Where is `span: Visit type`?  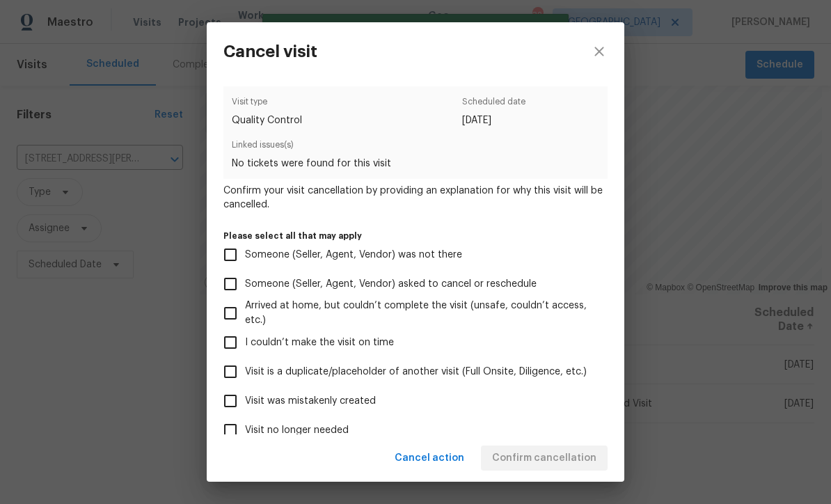
span: Visit type is located at coordinates (267, 103).